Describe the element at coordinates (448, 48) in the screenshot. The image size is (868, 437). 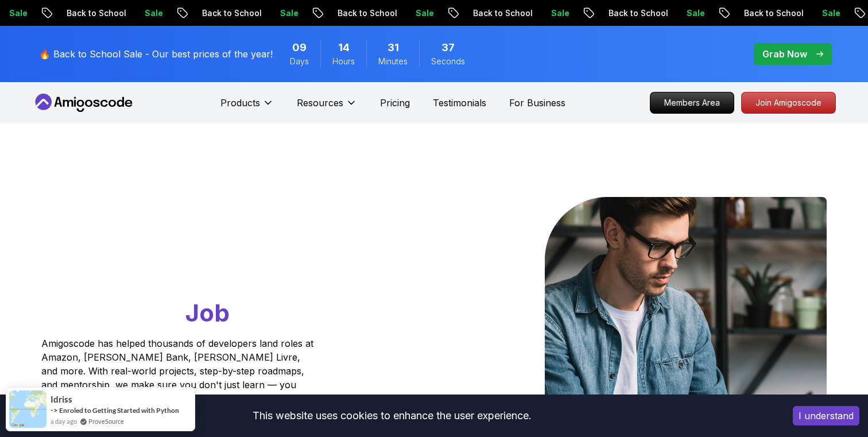
I see `span: 37 Seconds` at that location.